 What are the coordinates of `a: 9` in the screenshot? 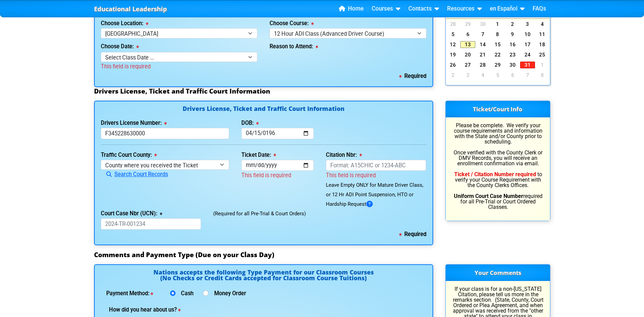 It's located at (513, 34).